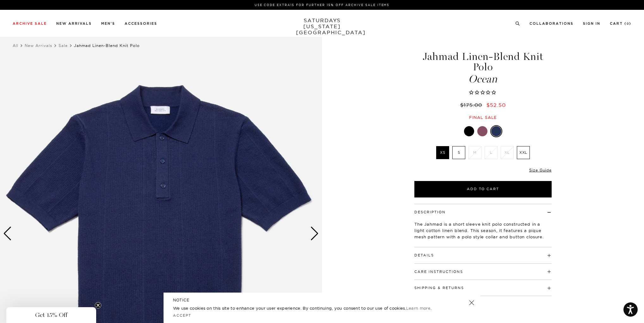 Image resolution: width=644 pixels, height=323 pixels. Describe the element at coordinates (628, 24) in the screenshot. I see `small: 0` at that location.